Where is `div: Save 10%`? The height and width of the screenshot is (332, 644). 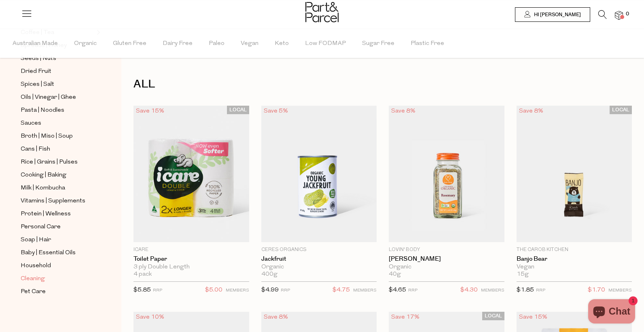 div: Save 10% is located at coordinates (150, 317).